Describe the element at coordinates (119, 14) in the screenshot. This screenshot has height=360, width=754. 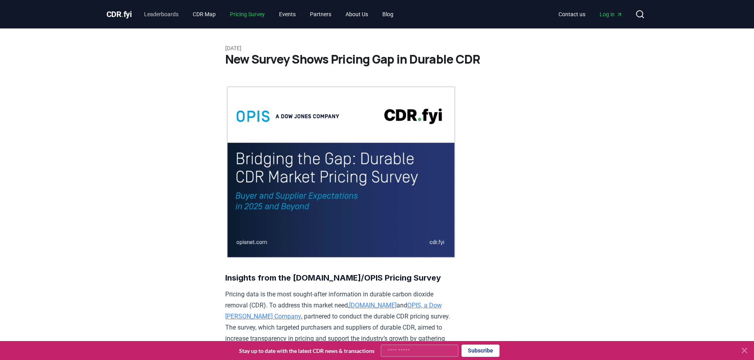
I see `span: CDR fyi` at that location.